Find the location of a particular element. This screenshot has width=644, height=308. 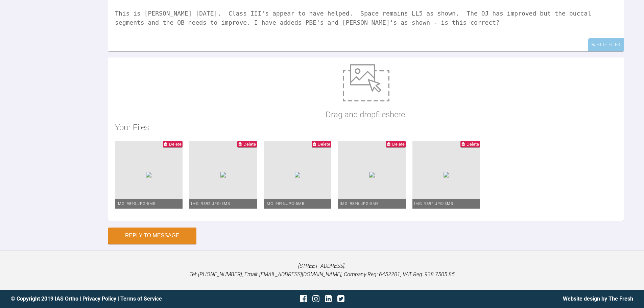

h2: Your Files is located at coordinates (365, 127).